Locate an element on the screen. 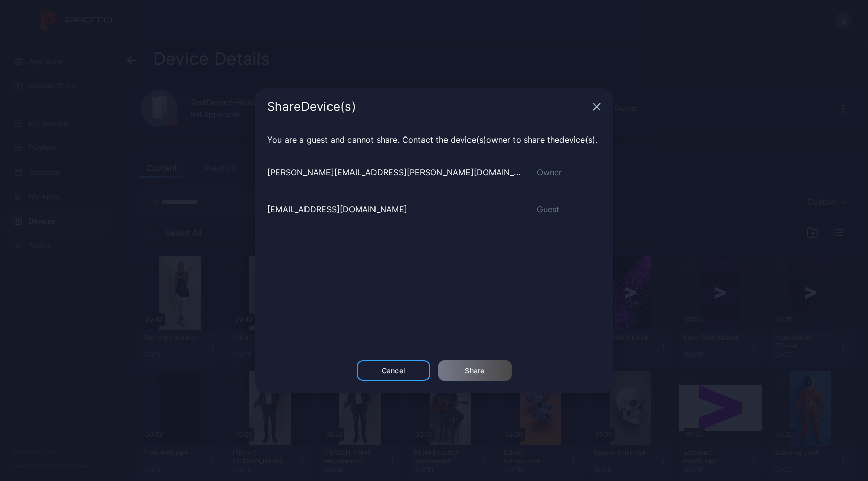 The image size is (868, 481). div: Guest is located at coordinates (569, 209).